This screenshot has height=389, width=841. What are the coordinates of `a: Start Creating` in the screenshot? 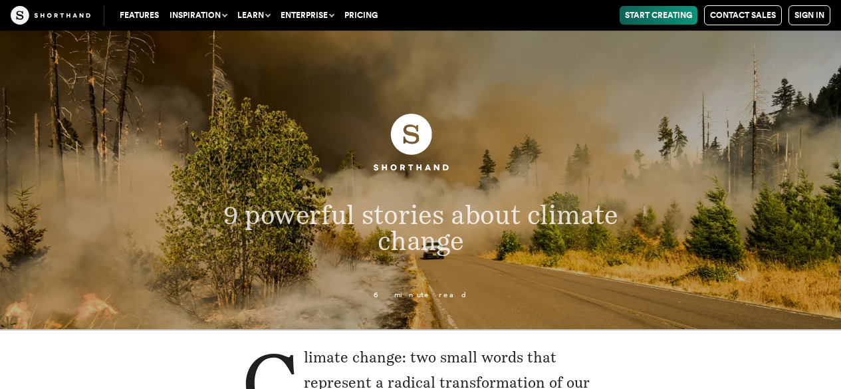 It's located at (658, 15).